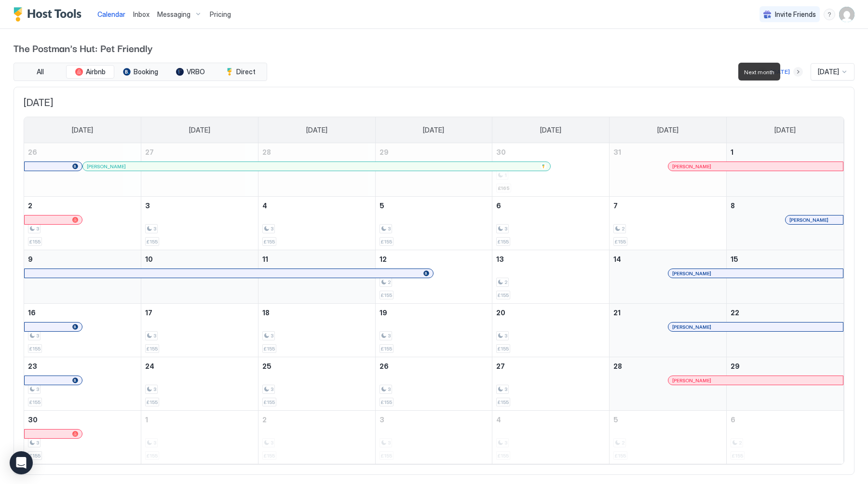 Image resolution: width=868 pixels, height=484 pixels. What do you see at coordinates (82, 331) in the screenshot?
I see `td: November 16, 2025` at bounding box center [82, 331].